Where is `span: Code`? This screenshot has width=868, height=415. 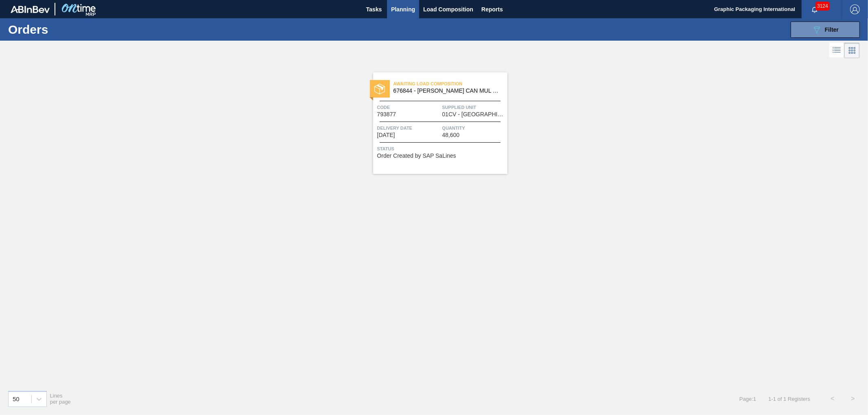 span: Code is located at coordinates (409, 107).